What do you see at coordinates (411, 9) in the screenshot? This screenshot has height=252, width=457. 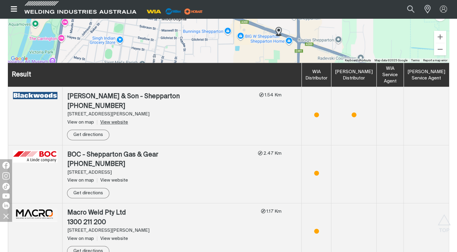 I see `button: Search products` at bounding box center [411, 9].